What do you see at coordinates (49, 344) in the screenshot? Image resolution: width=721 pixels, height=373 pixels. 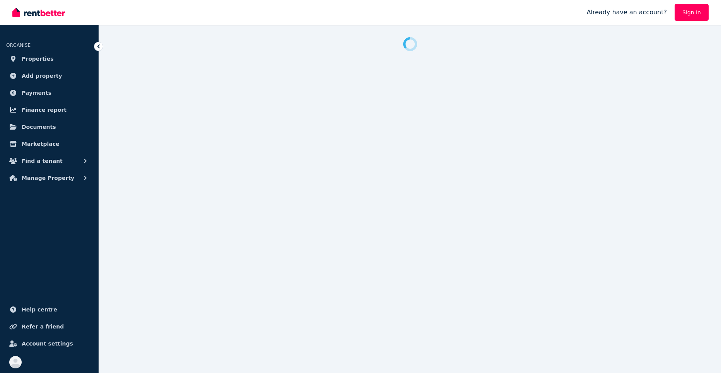 I see `a: Account settings` at bounding box center [49, 344].